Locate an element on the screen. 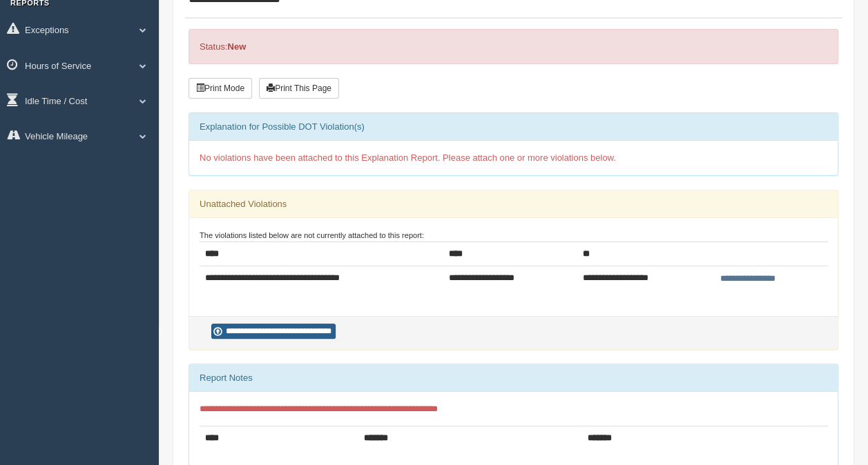  div: Status: is located at coordinates (513, 46).